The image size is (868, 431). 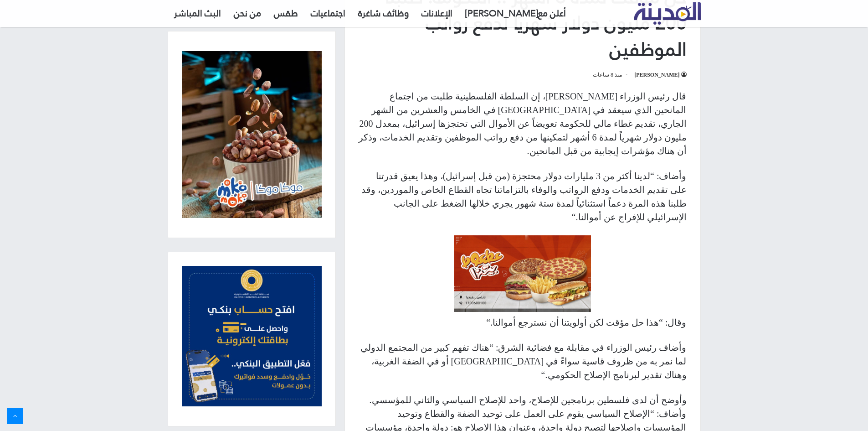 What do you see at coordinates (611, 75) in the screenshot?
I see `span: منذ 8 ساعات` at bounding box center [611, 75].